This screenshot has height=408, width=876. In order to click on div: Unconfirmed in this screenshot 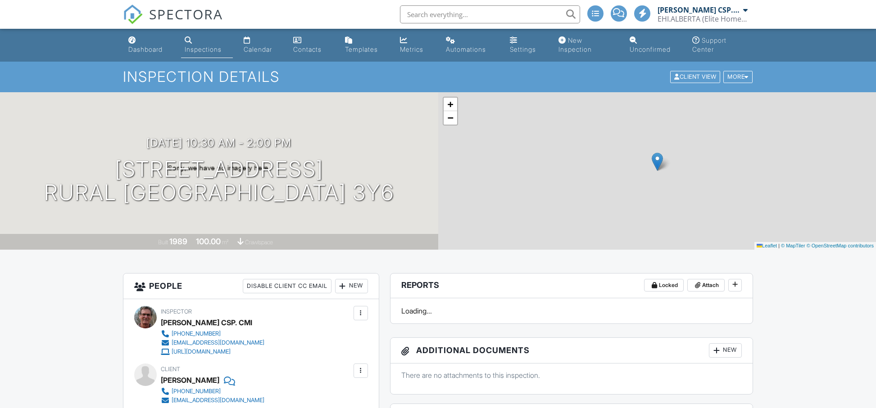, I will do `click(650, 49)`.